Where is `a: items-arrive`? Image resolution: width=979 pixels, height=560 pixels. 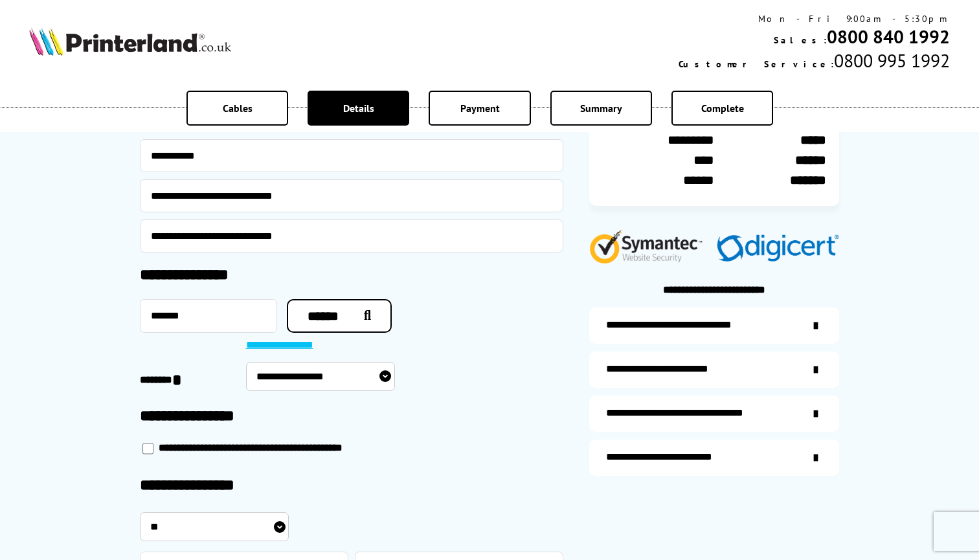
a: items-arrive is located at coordinates (715, 369).